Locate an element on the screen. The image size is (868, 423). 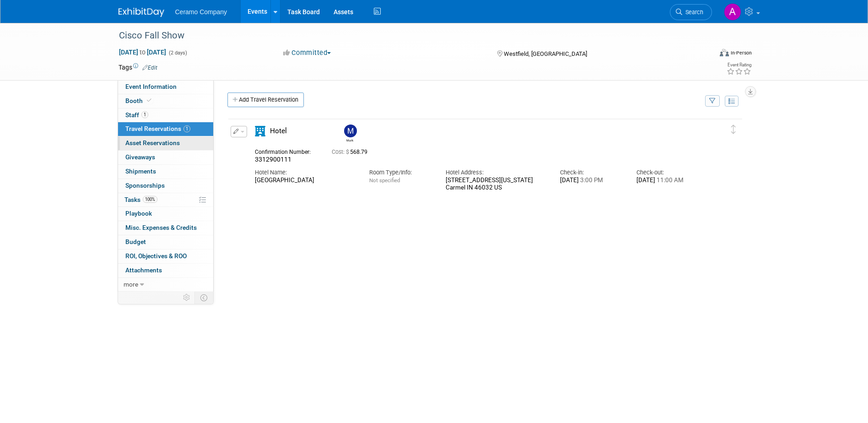
a: Booth is located at coordinates (166, 101).